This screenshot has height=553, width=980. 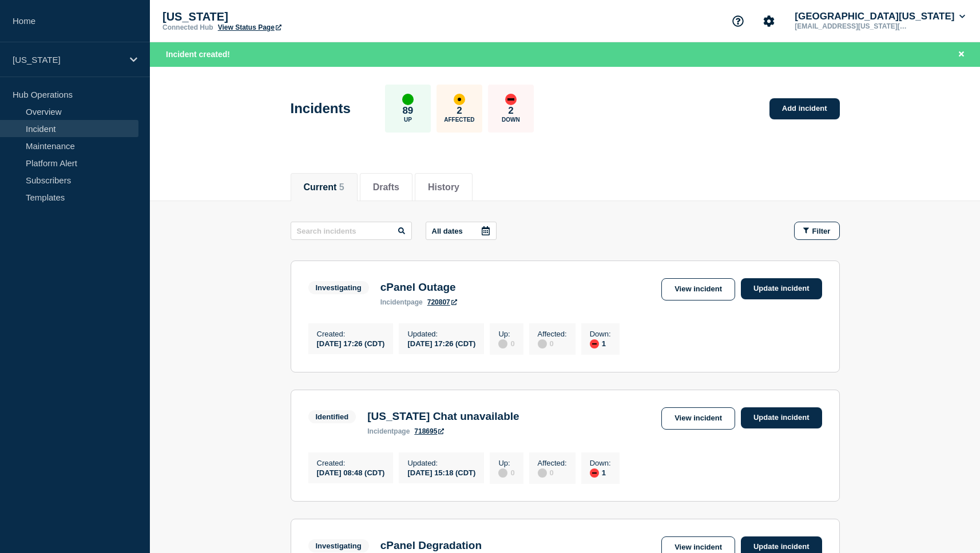 What do you see at coordinates (447, 231) in the screenshot?
I see `p: All dates` at bounding box center [447, 231].